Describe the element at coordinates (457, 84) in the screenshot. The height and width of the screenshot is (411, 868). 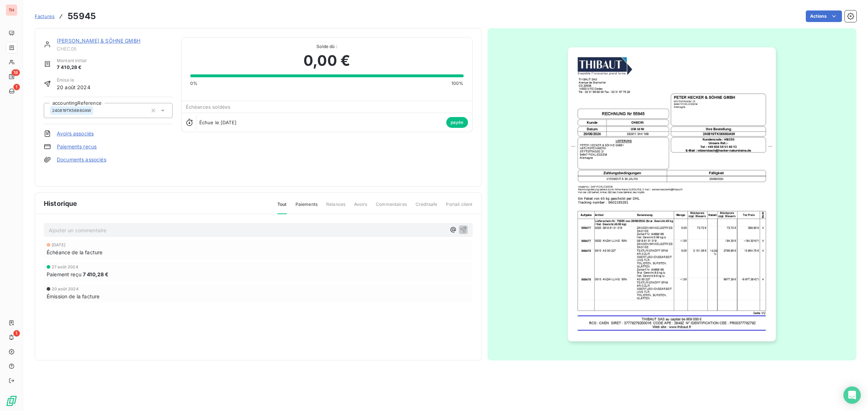
I see `span: 100%` at that location.